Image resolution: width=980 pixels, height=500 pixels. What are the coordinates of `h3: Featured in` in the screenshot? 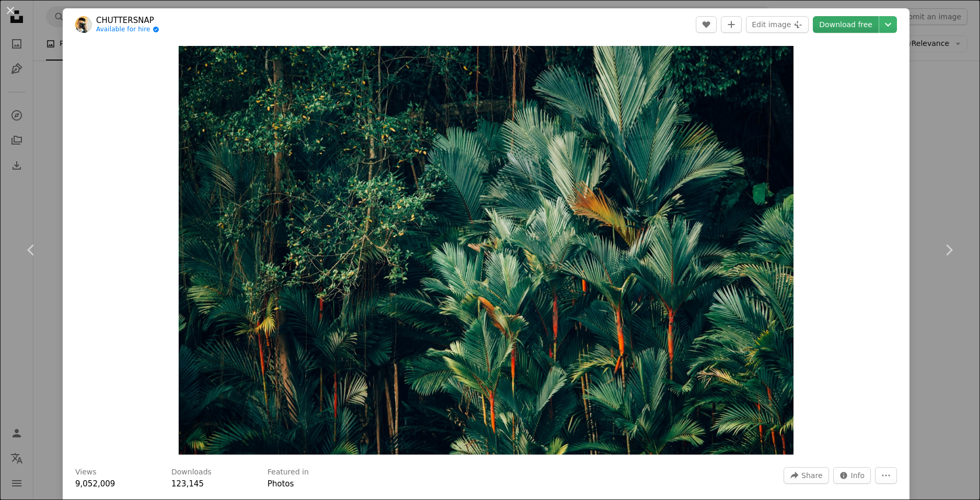 It's located at (288, 473).